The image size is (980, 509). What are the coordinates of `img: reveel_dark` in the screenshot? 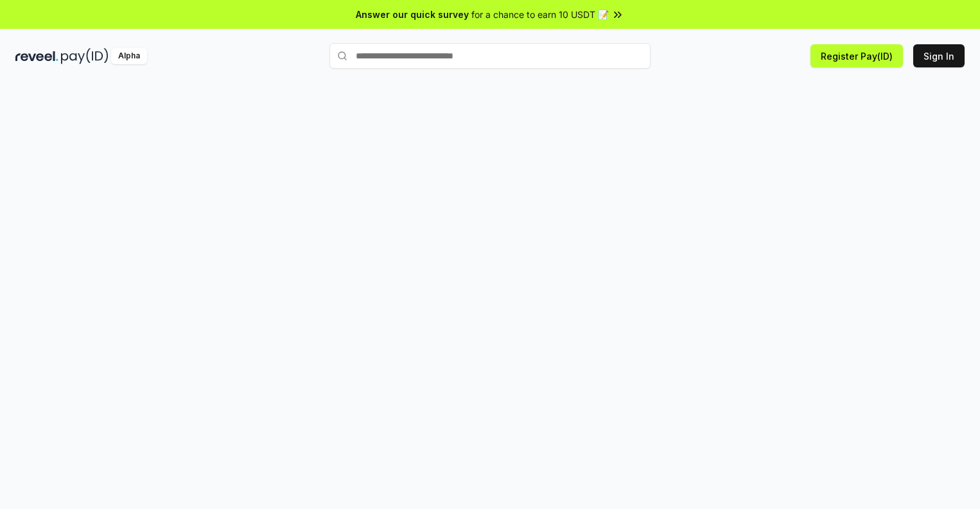 It's located at (37, 56).